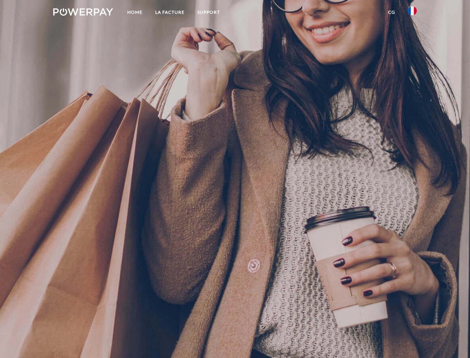 This screenshot has width=470, height=358. What do you see at coordinates (392, 12) in the screenshot?
I see `a: CG` at bounding box center [392, 12].